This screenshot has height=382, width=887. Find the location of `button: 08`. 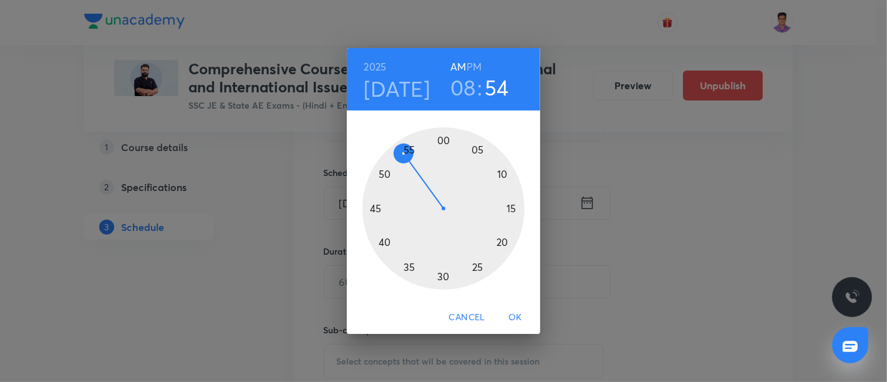

button: 08 is located at coordinates (463, 87).